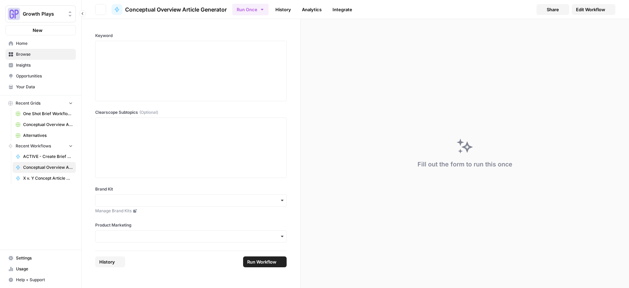 The image size is (629, 288). What do you see at coordinates (107, 262) in the screenshot?
I see `span: History` at bounding box center [107, 262].